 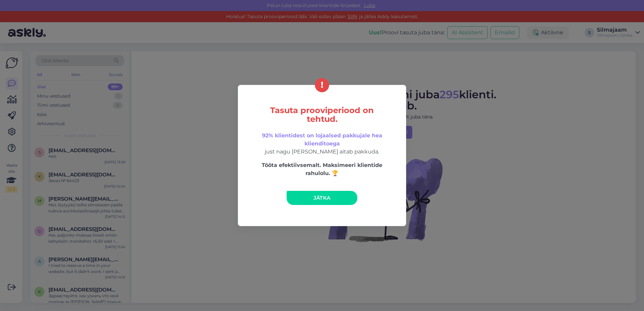 What do you see at coordinates (322, 139) in the screenshot?
I see `span: 92% klientidest on lojaalsed pakkujale hea klienditoega` at bounding box center [322, 139].